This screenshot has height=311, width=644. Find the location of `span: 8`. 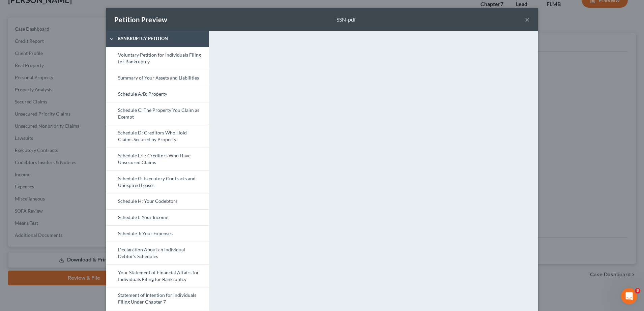

span: 8 is located at coordinates (638, 291).